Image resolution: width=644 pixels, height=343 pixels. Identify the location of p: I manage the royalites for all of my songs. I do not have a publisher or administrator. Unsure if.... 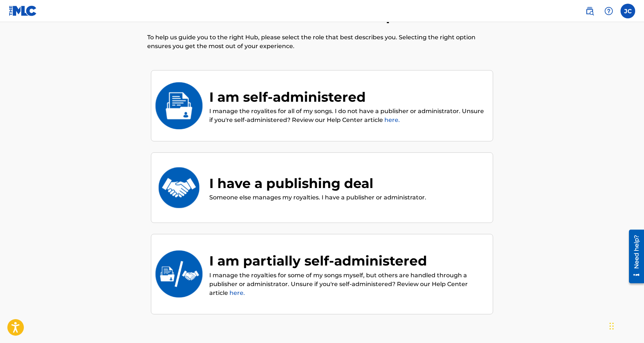
(347, 116).